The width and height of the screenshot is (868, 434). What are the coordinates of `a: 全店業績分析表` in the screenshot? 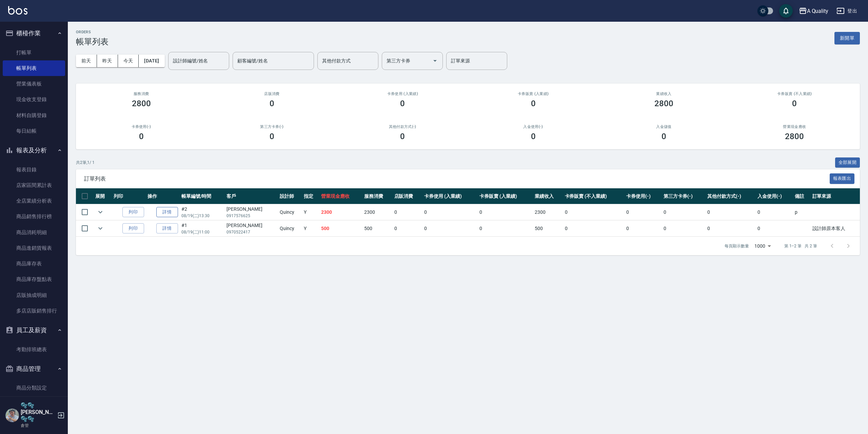 It's located at (34, 201).